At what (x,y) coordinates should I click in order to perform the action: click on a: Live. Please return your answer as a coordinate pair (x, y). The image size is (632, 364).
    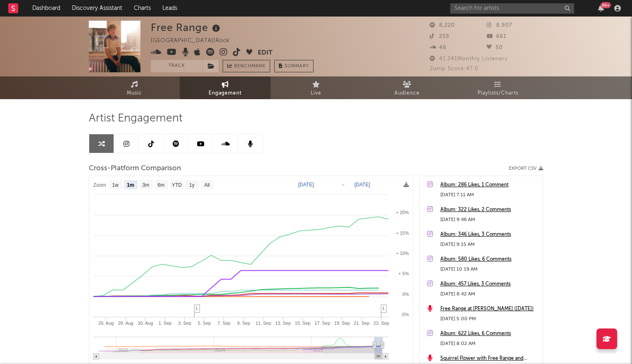
    Looking at the image, I should click on (316, 88).